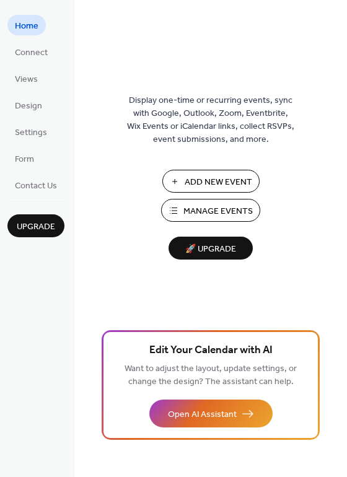 Image resolution: width=347 pixels, height=477 pixels. What do you see at coordinates (210, 210) in the screenshot?
I see `button: Manage Events` at bounding box center [210, 210].